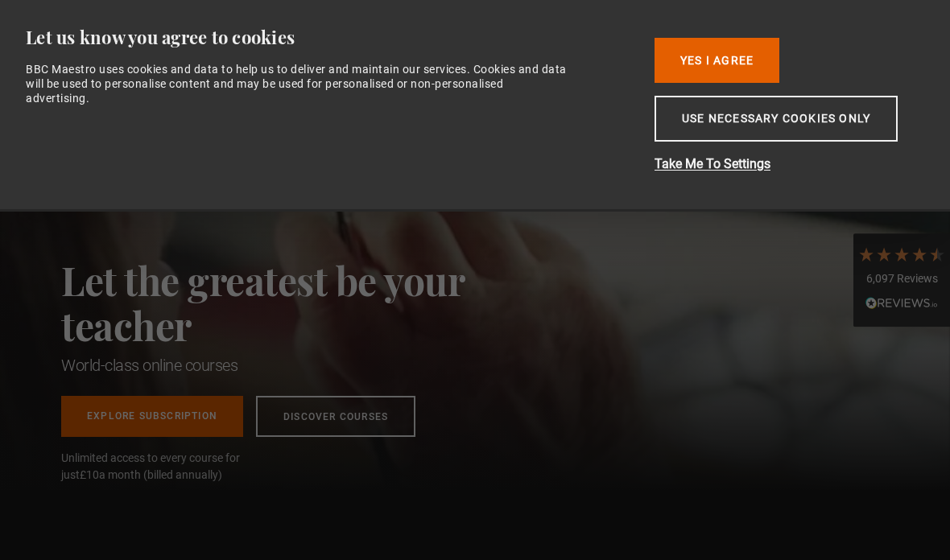 The image size is (950, 560). I want to click on a: Discover Courses, so click(336, 416).